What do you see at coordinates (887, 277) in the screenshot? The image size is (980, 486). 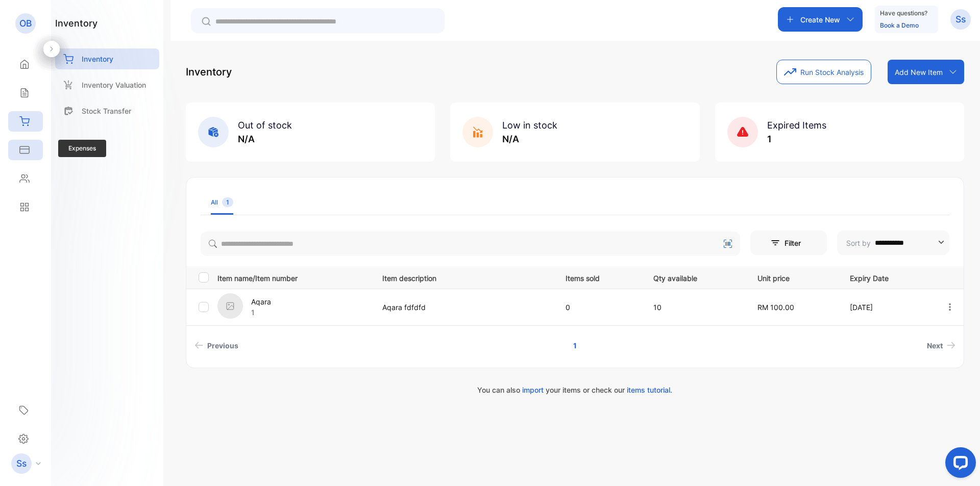 I see `p: Expiry Date` at bounding box center [887, 277].